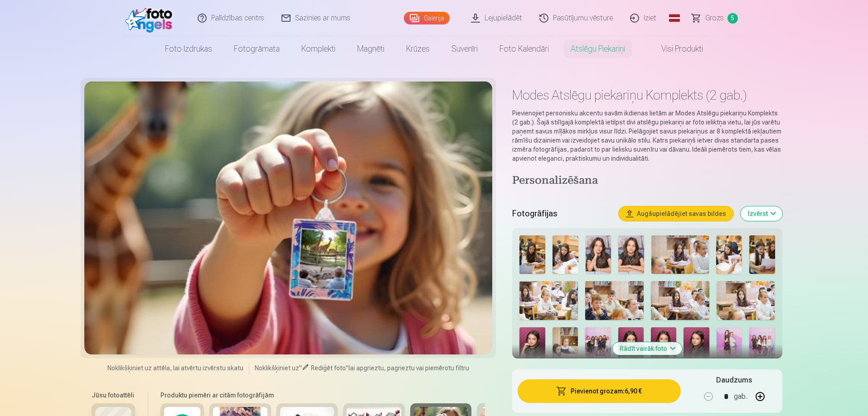  What do you see at coordinates (646, 136) in the screenshot?
I see `p: Pievienojiet personisku akcentu savām ikdienas lietām ar Modes Atslēgu piekariņu Komplekts (2 gab...` at bounding box center [646, 136].